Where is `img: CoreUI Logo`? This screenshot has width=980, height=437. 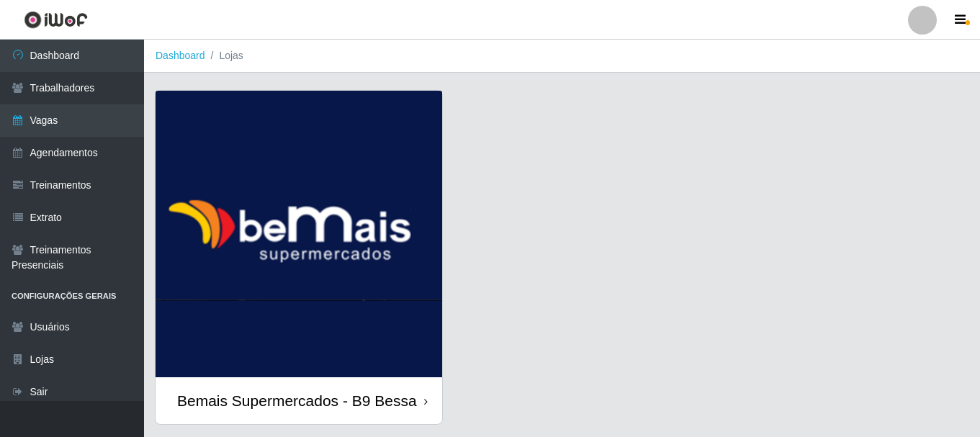
img: CoreUI Logo is located at coordinates (56, 20).